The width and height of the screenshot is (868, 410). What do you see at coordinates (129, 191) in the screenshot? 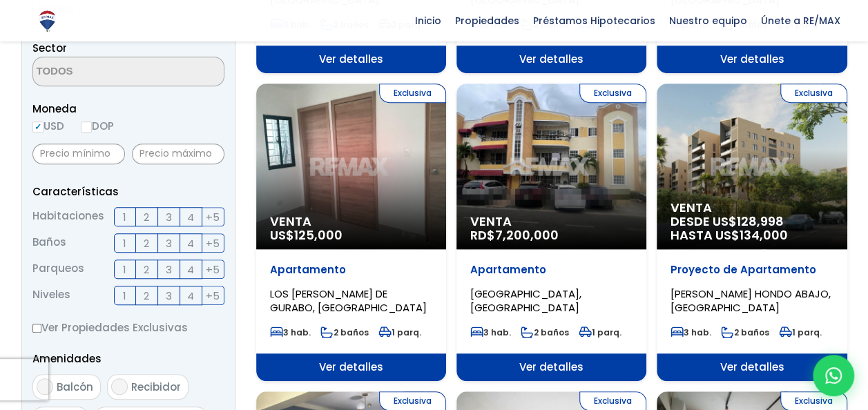
I see `p: Características` at bounding box center [129, 191].